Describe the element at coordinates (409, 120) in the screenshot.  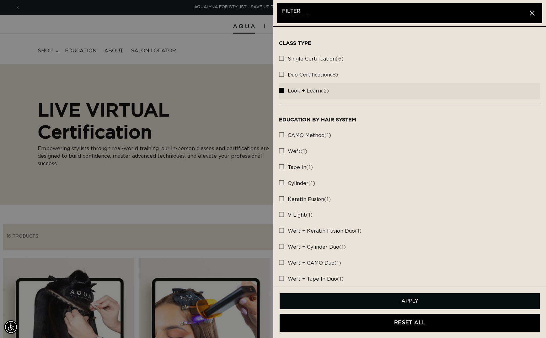
I see `h3: Education By Hair system` at that location.